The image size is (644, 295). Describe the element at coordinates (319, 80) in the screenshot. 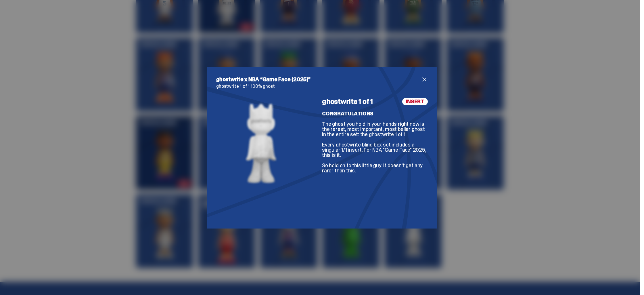

I see `h2: ghostwrite x NBA “Game Face (2025)”` at that location.